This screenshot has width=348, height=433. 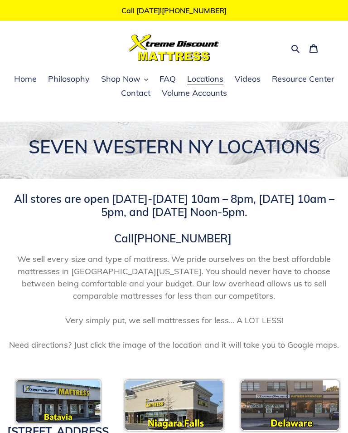 What do you see at coordinates (69, 79) in the screenshot?
I see `span: Philosophy` at bounding box center [69, 79].